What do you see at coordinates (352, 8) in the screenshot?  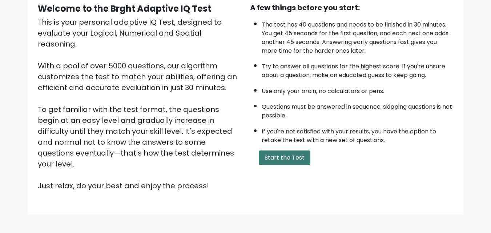 I see `div: A few things before you start:` at bounding box center [352, 8].